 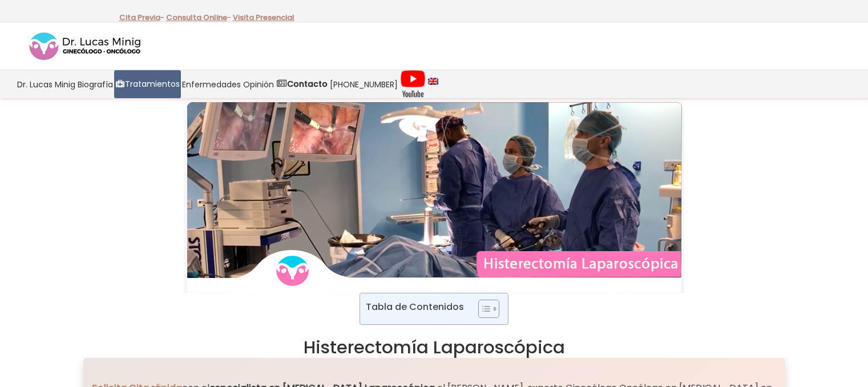 I want to click on span: Tratamientos, so click(x=152, y=84).